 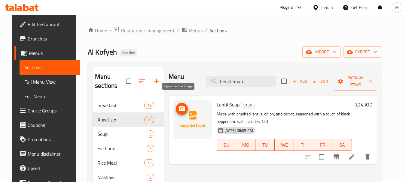 What do you see at coordinates (47, 24) in the screenshot?
I see `a: Edit Restaurant` at bounding box center [47, 24].